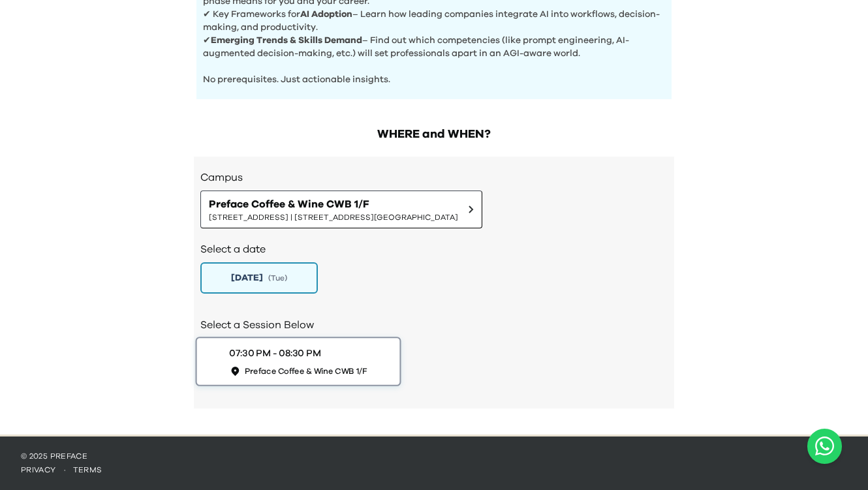  What do you see at coordinates (434, 21) in the screenshot?
I see `p: ✔ Key Frameworks for – Learn how leading companies integrate AI into workflows, decision-making, ...` at bounding box center [434, 21].